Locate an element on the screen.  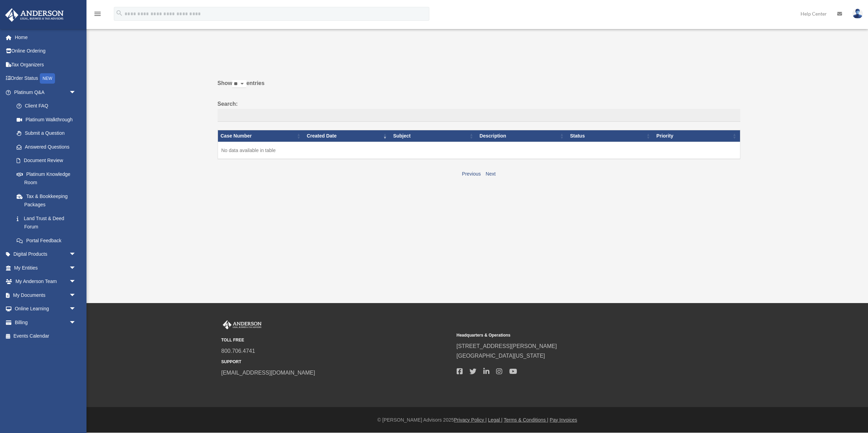
img: User Pic is located at coordinates (858, 14).